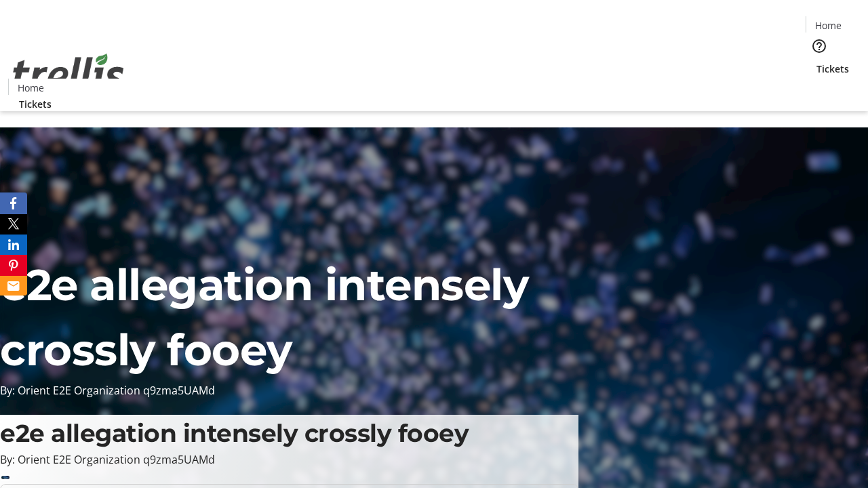 The height and width of the screenshot is (488, 868). What do you see at coordinates (69, 72) in the screenshot?
I see `img: Orient E2E Organization q9zma5UAMd's Logo` at bounding box center [69, 72].